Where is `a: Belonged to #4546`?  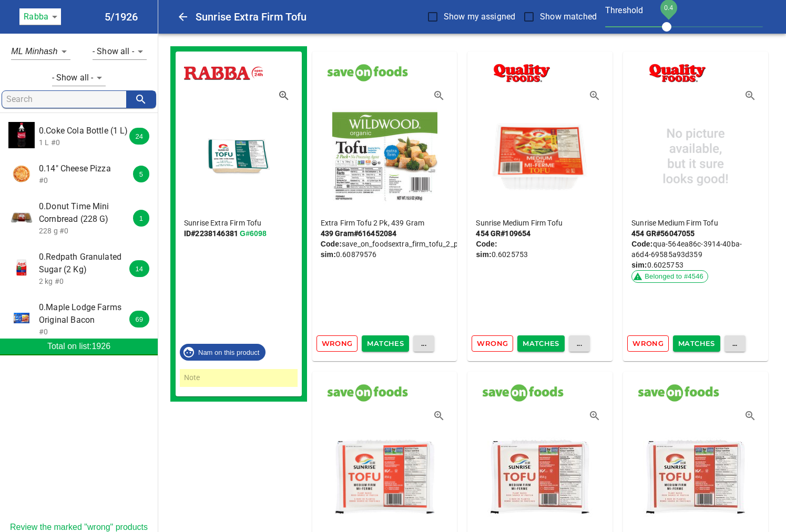 a: Belonged to #4546 is located at coordinates (670, 277).